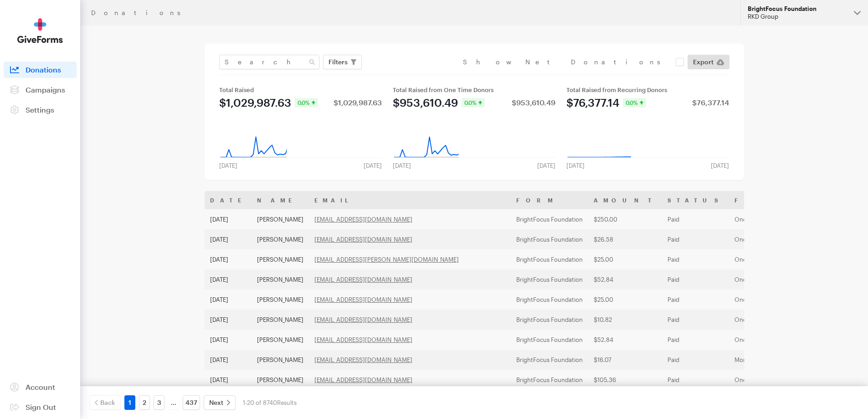 Image resolution: width=868 pixels, height=419 pixels. Describe the element at coordinates (695, 201) in the screenshot. I see `th: Status` at that location.